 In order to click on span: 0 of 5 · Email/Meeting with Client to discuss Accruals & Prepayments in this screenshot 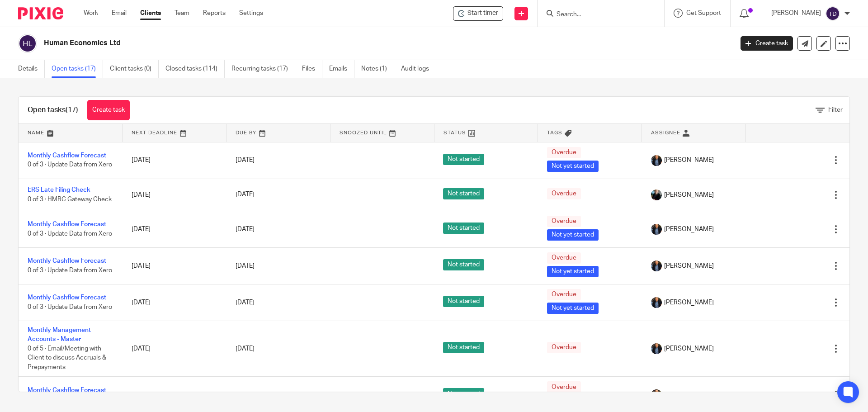, I will do `click(67, 358)`.